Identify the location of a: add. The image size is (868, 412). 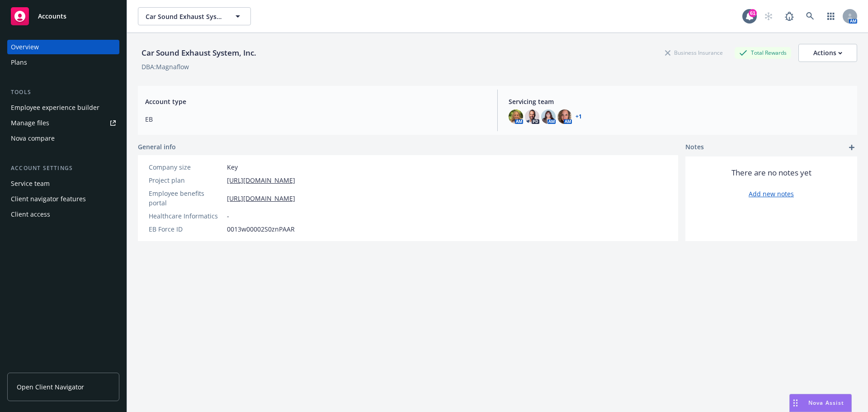
(852, 147).